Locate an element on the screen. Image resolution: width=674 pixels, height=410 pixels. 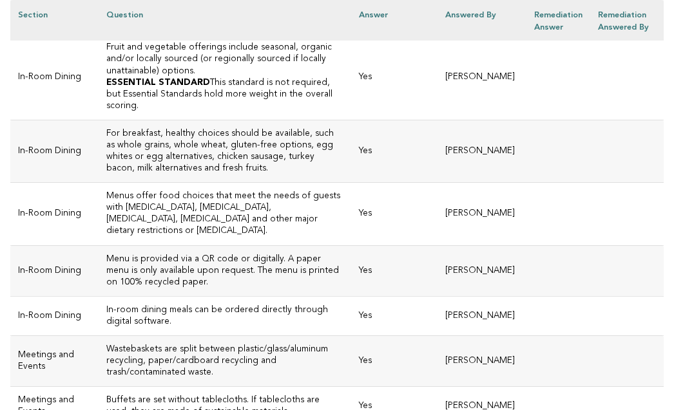
p: This standard is not required, but Essential Standards hold more weight in the overall scoring. is located at coordinates (225, 95).